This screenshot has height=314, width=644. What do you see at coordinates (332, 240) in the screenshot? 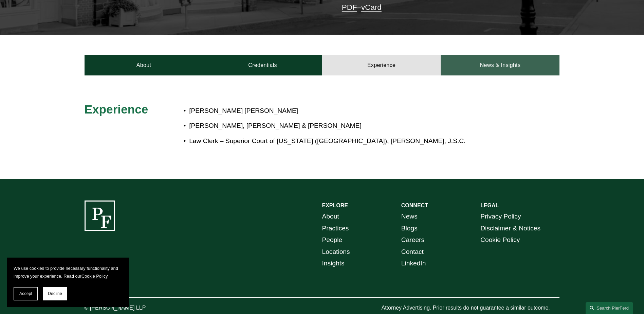
I see `a: People` at bounding box center [332, 240].